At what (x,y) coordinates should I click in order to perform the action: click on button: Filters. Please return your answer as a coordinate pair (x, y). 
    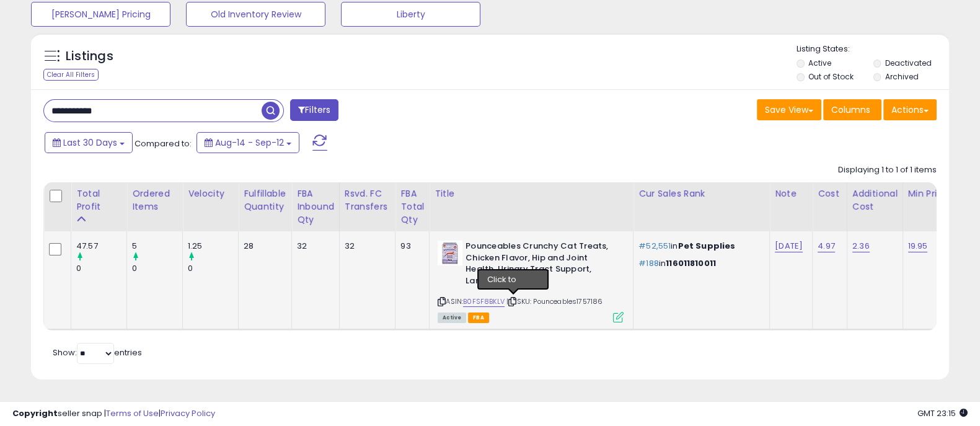
    Looking at the image, I should click on (314, 110).